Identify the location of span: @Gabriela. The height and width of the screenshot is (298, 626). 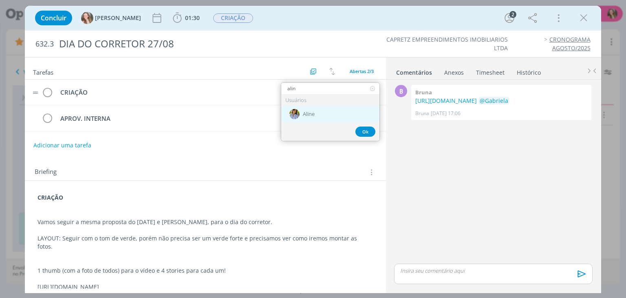
(494, 100).